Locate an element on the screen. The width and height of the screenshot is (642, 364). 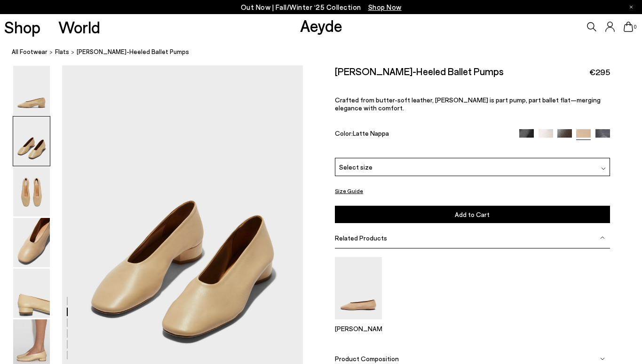
img: Delia Low-Heeled Ballet Pumps - Image 5 is located at coordinates (32, 293).